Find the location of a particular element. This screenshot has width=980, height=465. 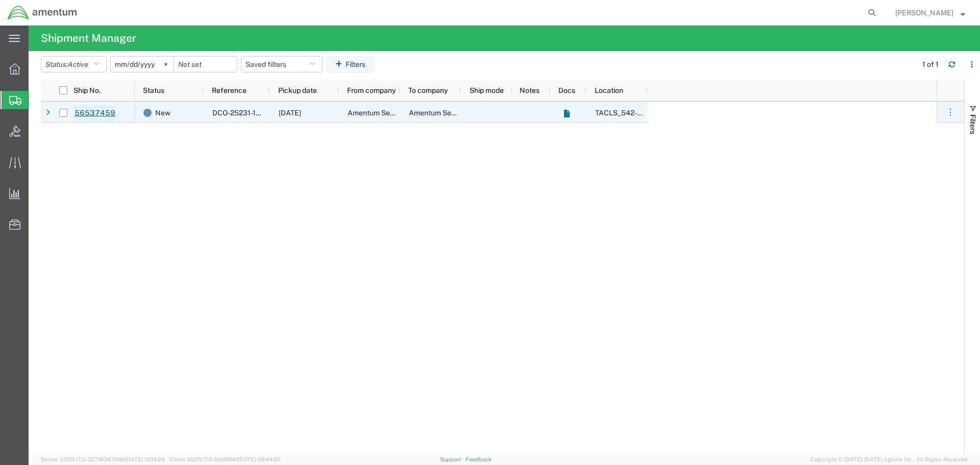

span: New is located at coordinates (163, 113).